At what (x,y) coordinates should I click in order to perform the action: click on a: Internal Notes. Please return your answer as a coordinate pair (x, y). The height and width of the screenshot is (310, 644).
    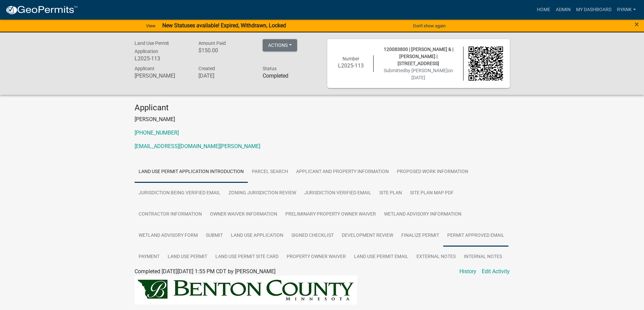
    Looking at the image, I should click on (482, 257).